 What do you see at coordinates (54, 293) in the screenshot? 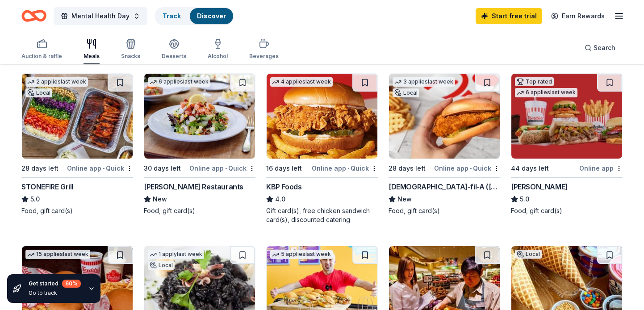
I see `div: Go to track` at bounding box center [54, 293].